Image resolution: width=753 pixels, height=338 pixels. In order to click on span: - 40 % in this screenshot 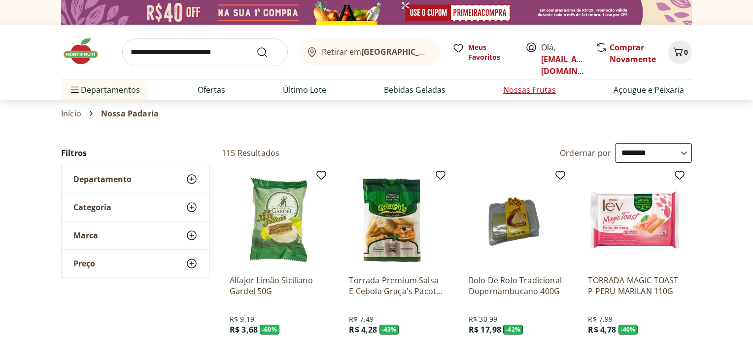, I will do `click(629, 329)`.